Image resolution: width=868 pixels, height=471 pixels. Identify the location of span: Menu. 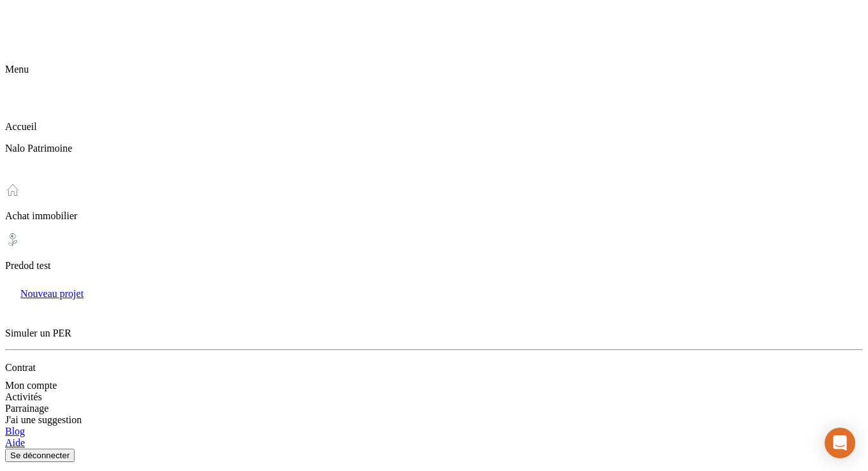
(17, 69).